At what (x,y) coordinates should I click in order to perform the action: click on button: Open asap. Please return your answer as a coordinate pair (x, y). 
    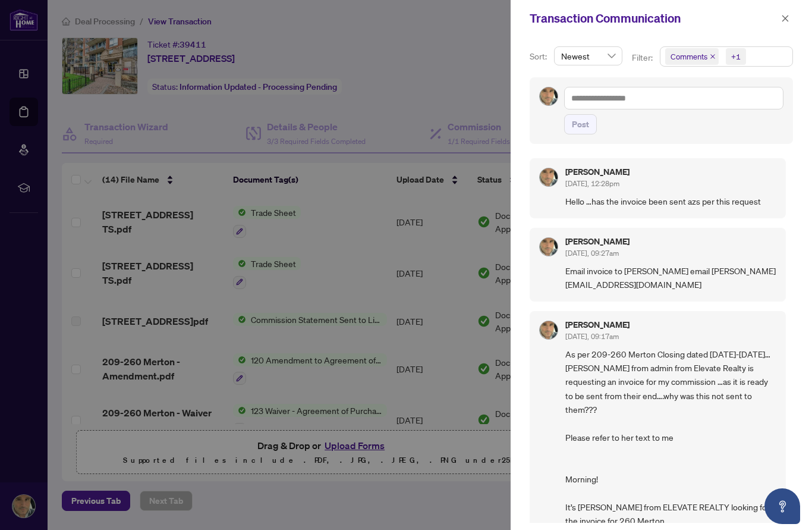
    Looking at the image, I should click on (783, 506).